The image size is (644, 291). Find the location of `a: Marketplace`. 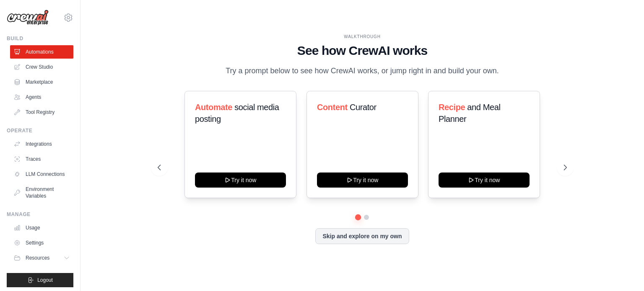

a: Marketplace is located at coordinates (41, 82).